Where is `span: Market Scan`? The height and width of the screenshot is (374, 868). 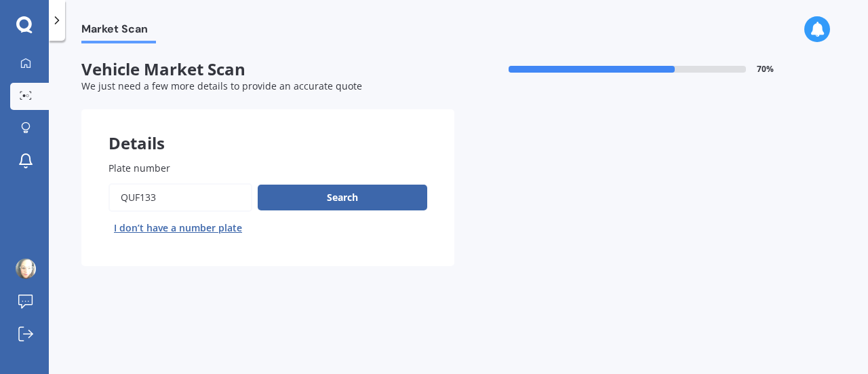
span: Market Scan is located at coordinates (119, 31).